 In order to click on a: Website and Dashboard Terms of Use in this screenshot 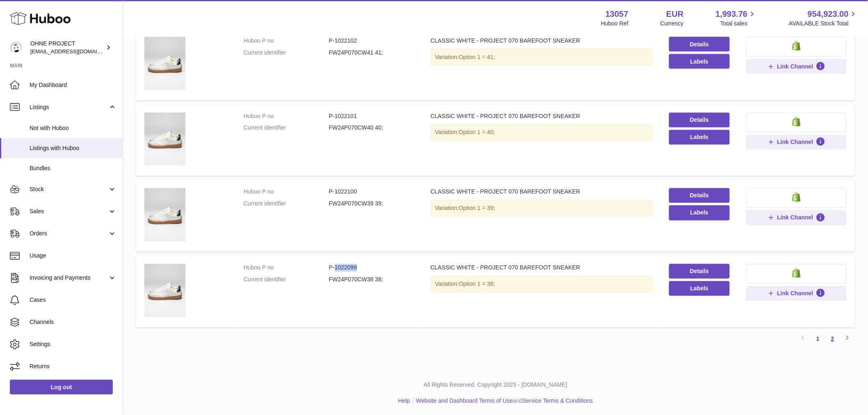, I will do `click(464, 401)`.